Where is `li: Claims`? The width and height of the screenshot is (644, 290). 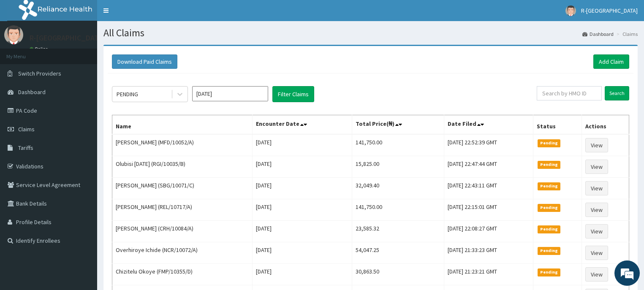 li: Claims is located at coordinates (626, 34).